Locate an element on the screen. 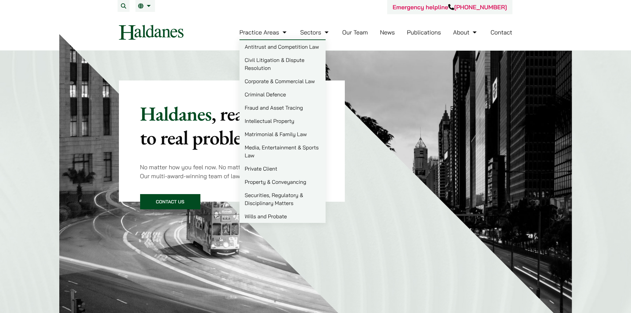 This screenshot has height=313, width=631. a: Property & Conveyancing is located at coordinates (282, 182).